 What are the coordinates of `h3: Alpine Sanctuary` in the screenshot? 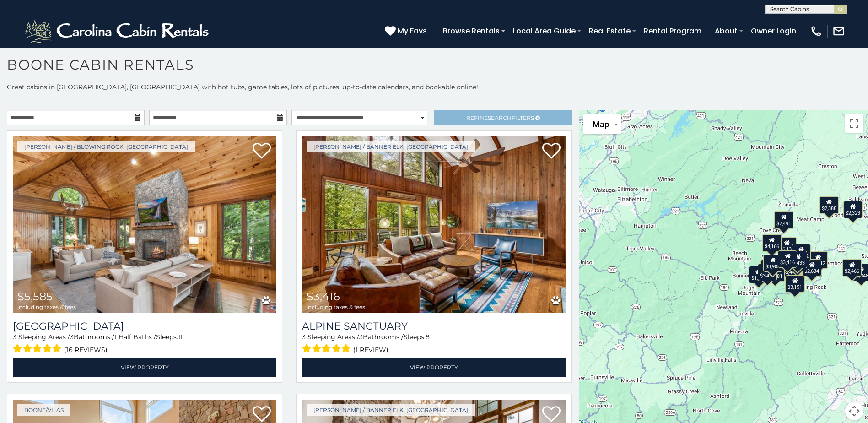 It's located at (434, 326).